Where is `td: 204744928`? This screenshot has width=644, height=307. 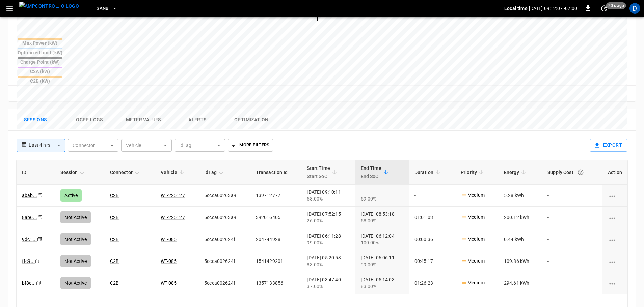 td: 204744928 is located at coordinates (276, 239).